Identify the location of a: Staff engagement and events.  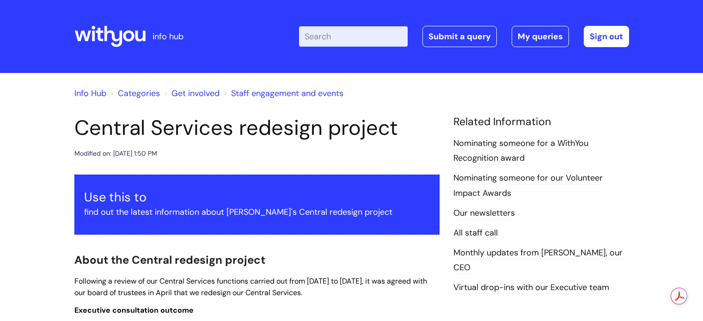
(287, 93).